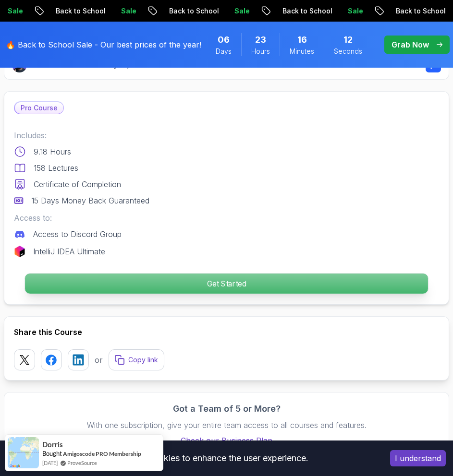  I want to click on button: Get Started, so click(226, 284).